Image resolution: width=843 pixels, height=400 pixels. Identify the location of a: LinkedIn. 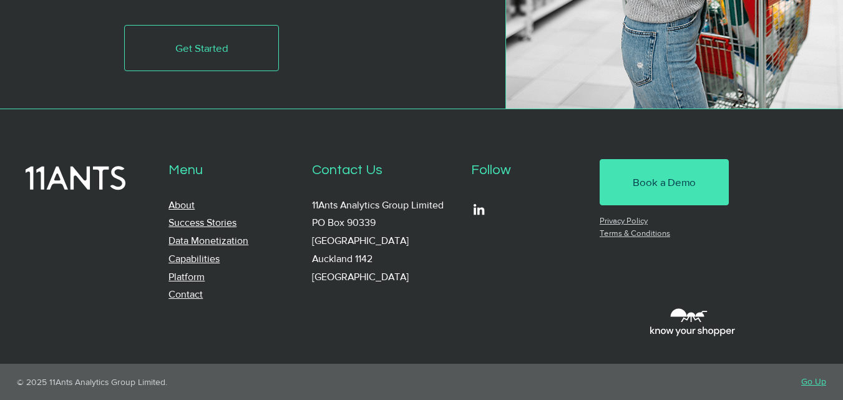
(479, 209).